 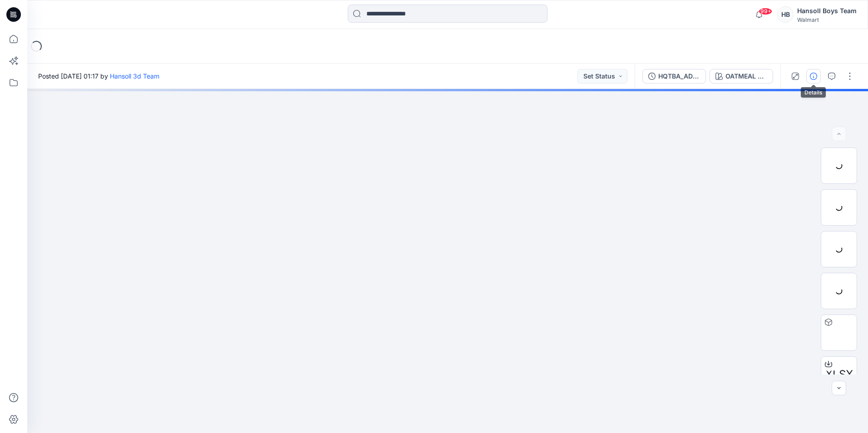 What do you see at coordinates (766, 11) in the screenshot?
I see `span: 99+` at bounding box center [766, 11].